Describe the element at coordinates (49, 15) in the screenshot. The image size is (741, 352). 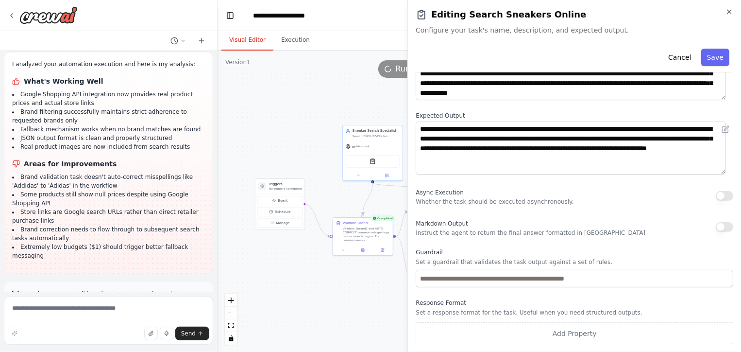
I see `img: Logo` at that location.